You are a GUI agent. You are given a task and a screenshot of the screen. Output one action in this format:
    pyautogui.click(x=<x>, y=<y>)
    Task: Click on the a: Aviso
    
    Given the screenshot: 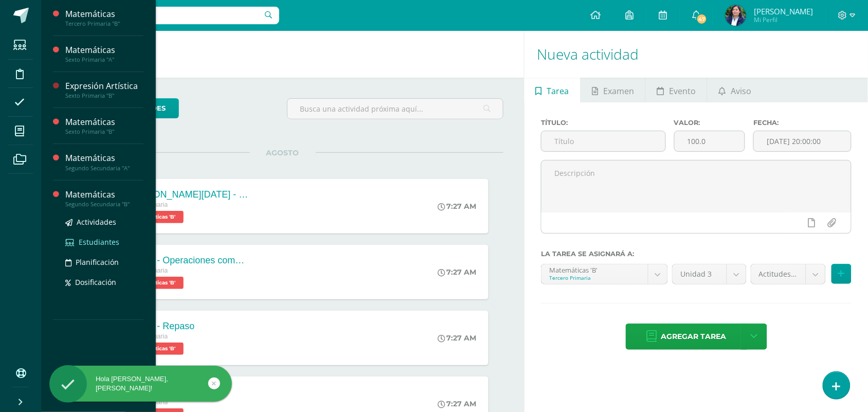 What is the action you would take?
    pyautogui.click(x=735, y=90)
    